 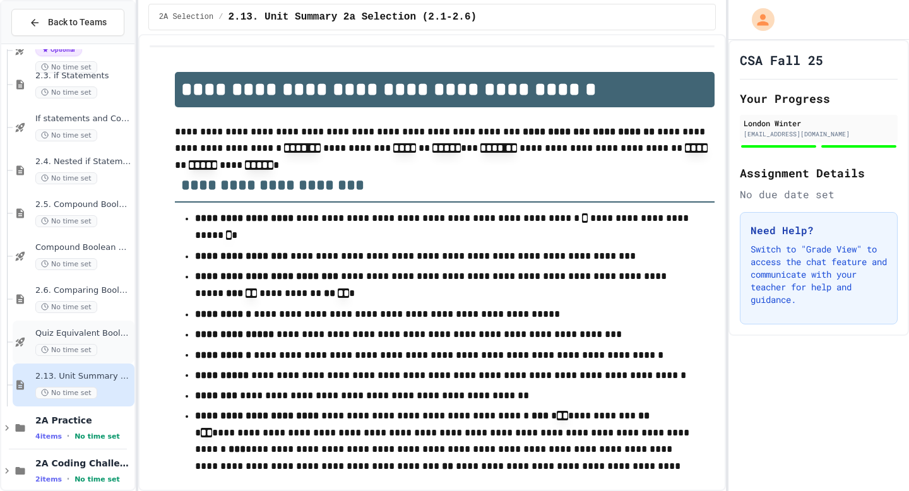 I want to click on h2: Your Progress, so click(x=819, y=98).